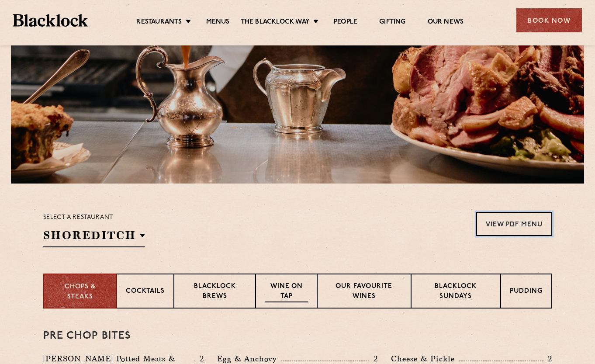 Image resolution: width=595 pixels, height=364 pixels. I want to click on img: BL_Textured_Logo-footer-cropped.svg, so click(50, 20).